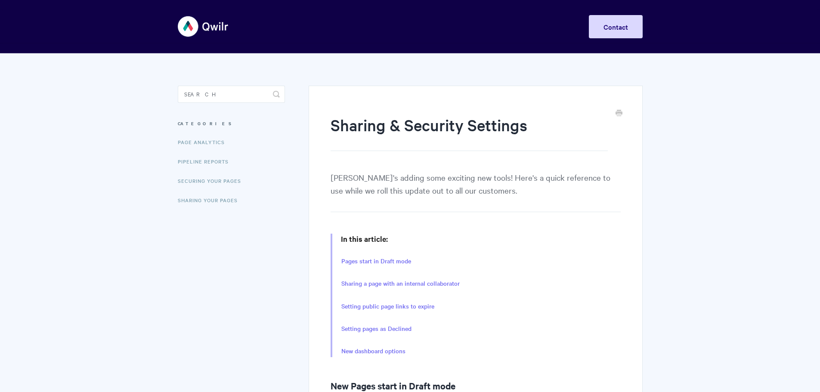  What do you see at coordinates (388, 306) in the screenshot?
I see `a: Setting public page links to expire` at bounding box center [388, 306].